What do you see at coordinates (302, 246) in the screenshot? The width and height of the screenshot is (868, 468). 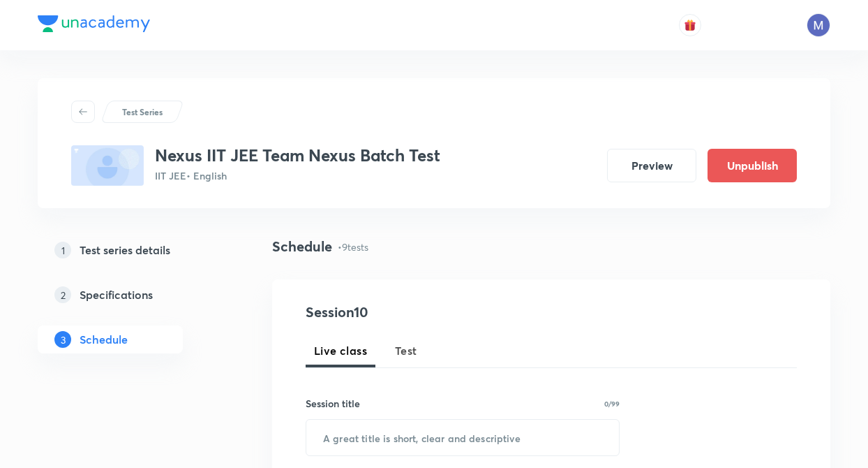 I see `h4: Schedule` at bounding box center [302, 246].